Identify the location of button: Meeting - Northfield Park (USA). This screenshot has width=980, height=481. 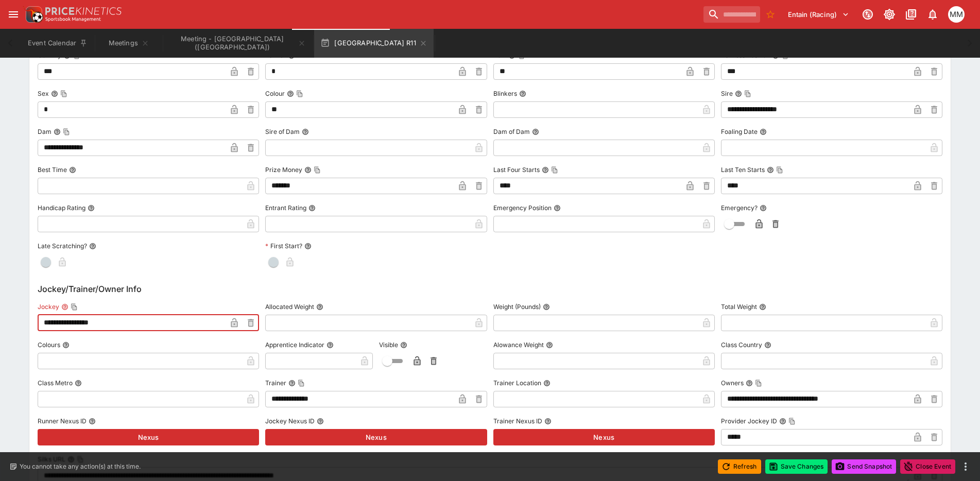
(238, 44).